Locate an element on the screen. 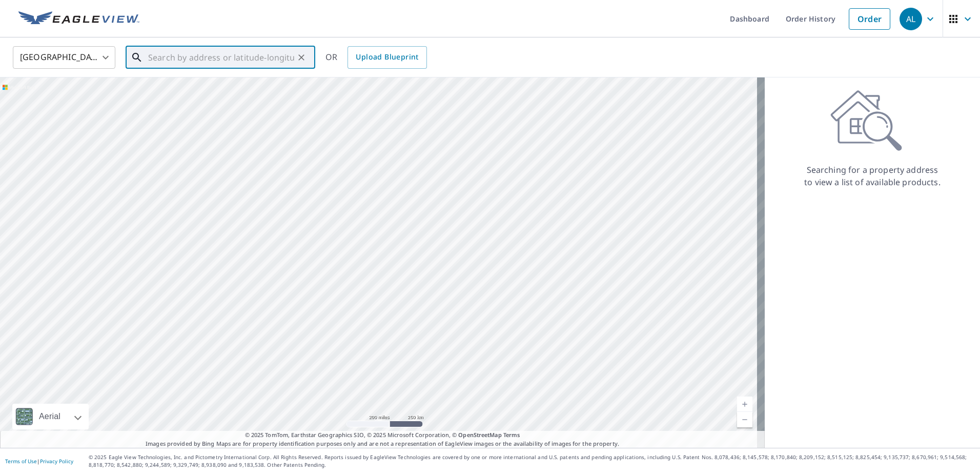 The height and width of the screenshot is (474, 980). a: OpenStreetMap is located at coordinates (480, 434).